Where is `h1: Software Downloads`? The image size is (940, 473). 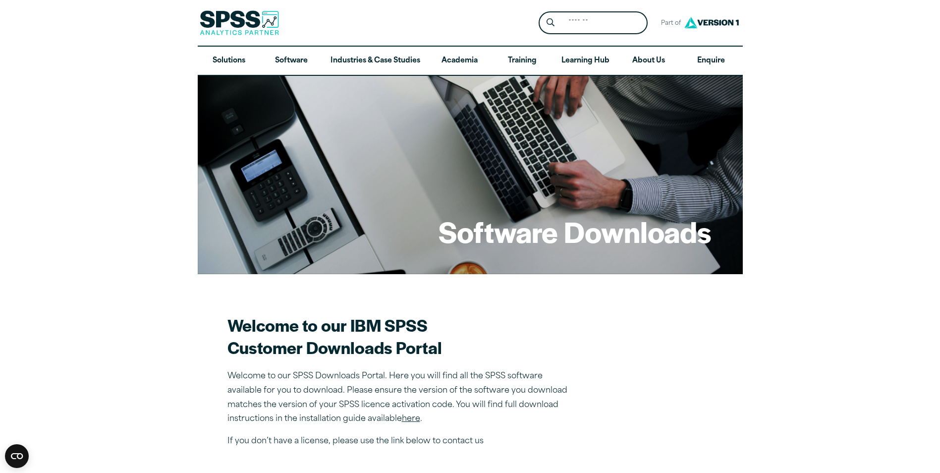
h1: Software Downloads is located at coordinates (575, 231).